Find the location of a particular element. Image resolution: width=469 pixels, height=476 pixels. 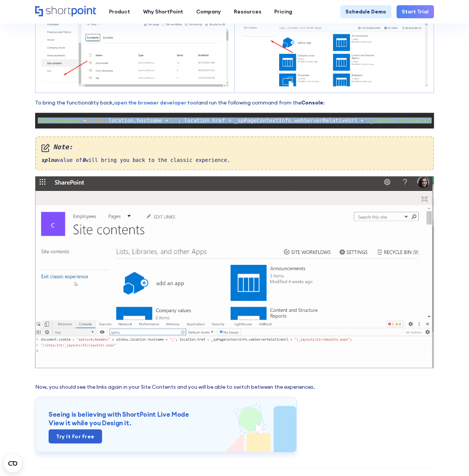

div: value of will bring you back to the classic experience. is located at coordinates (234, 153).